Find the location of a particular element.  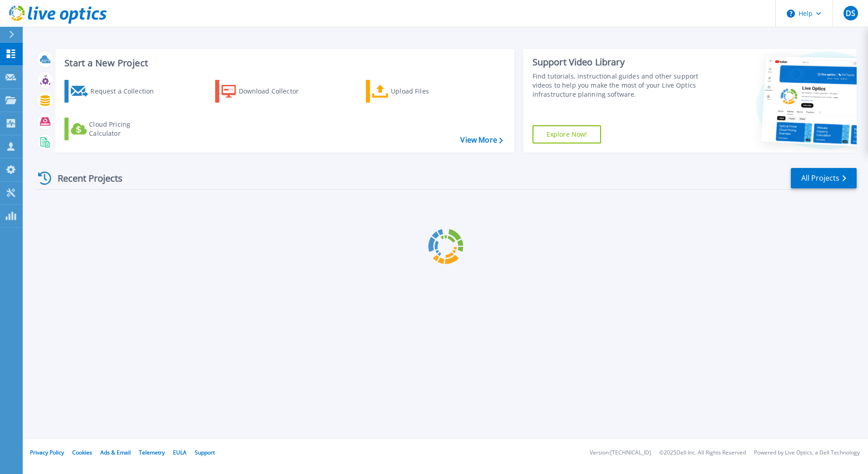

li: Powered by Live Optics, a Dell Technology is located at coordinates (807, 453).